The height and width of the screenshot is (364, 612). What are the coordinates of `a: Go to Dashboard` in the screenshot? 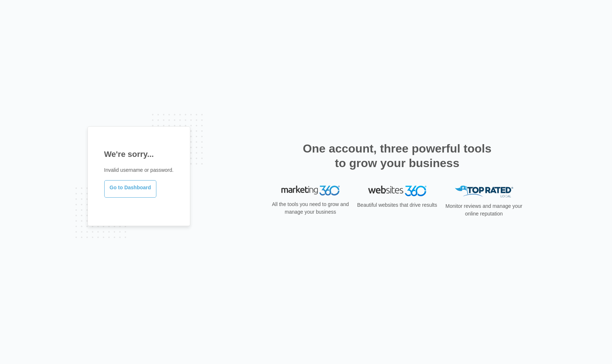 It's located at (131, 189).